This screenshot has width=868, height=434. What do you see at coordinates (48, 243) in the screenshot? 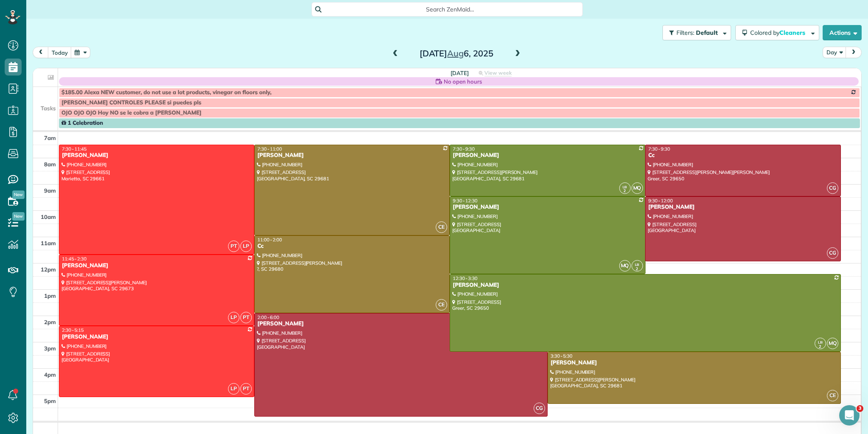
I see `span: 11am` at bounding box center [48, 243].